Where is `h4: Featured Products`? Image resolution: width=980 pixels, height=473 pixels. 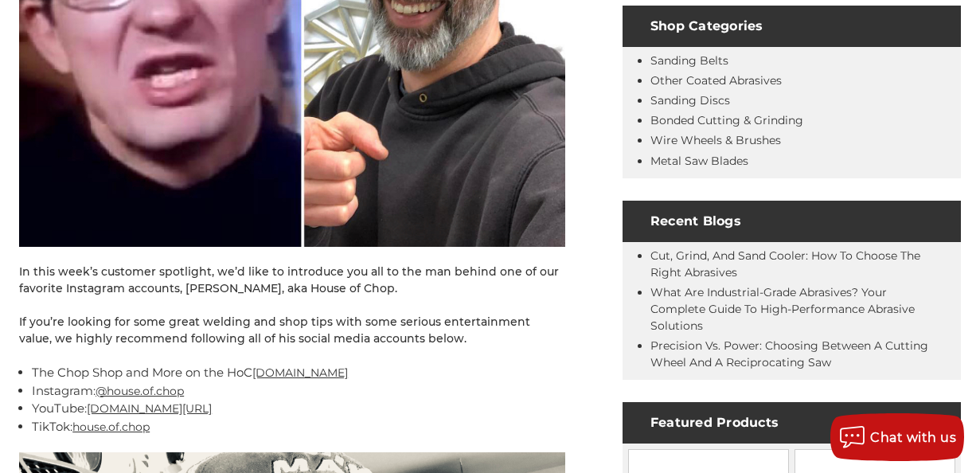
h4: Featured Products is located at coordinates (792, 423).